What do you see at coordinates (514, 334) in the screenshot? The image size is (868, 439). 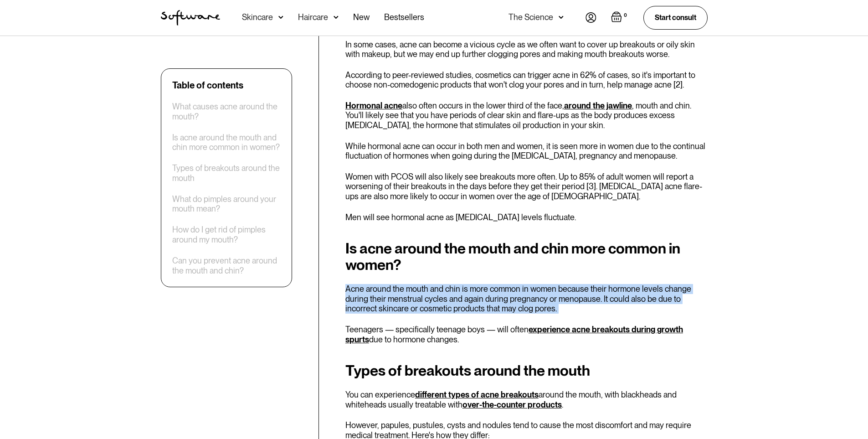 I see `a: experience acne breakouts during growth spurts` at bounding box center [514, 334].